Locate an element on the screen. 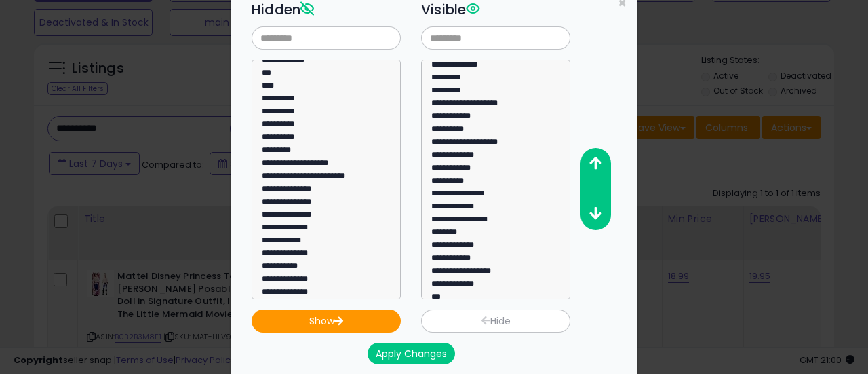 The image size is (868, 374). button: Show is located at coordinates (326, 321).